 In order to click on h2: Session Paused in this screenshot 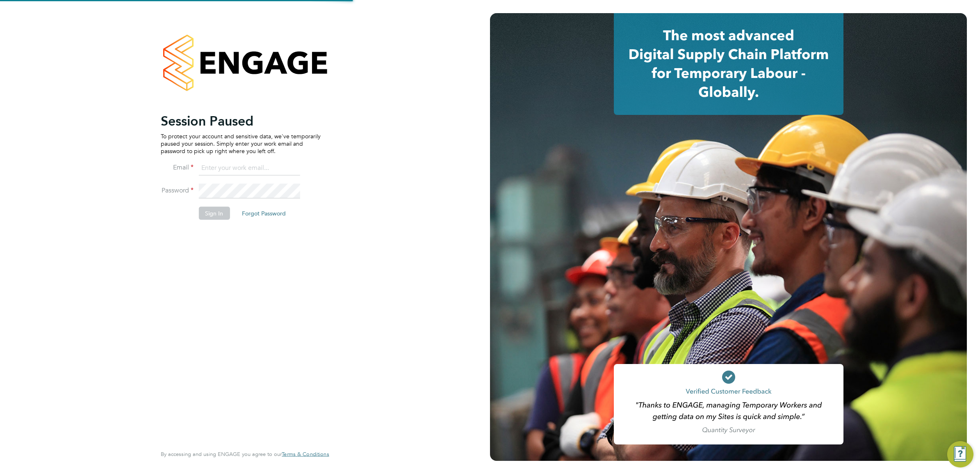, I will do `click(241, 120)`.